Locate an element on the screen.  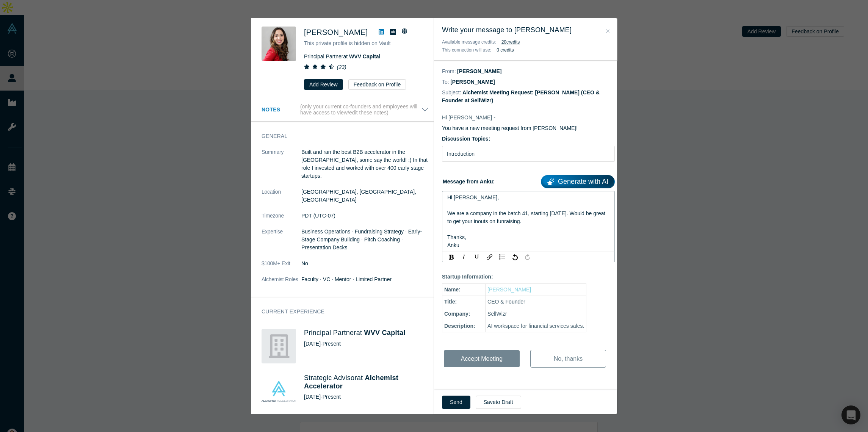
div: Undo is located at coordinates (515, 257).